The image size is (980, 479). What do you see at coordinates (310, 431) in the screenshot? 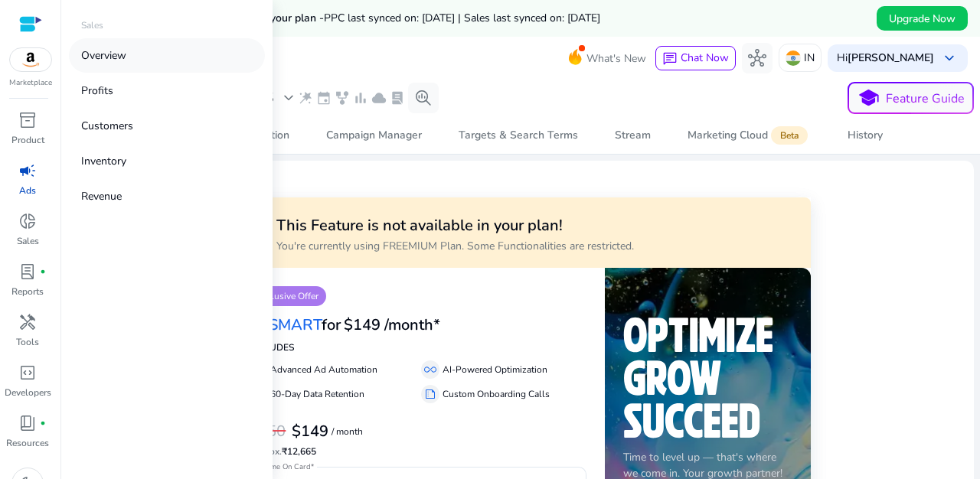
I see `b: $149` at bounding box center [310, 431].